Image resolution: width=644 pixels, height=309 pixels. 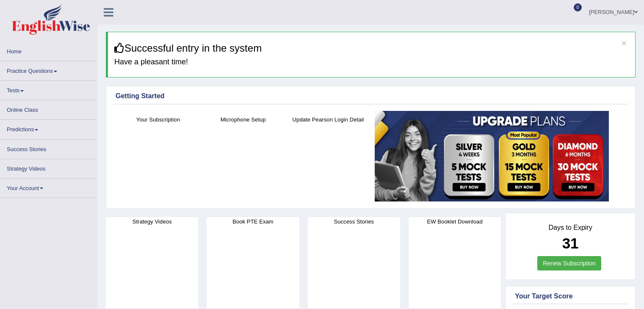 I want to click on h3: Successful entry in the system, so click(x=371, y=48).